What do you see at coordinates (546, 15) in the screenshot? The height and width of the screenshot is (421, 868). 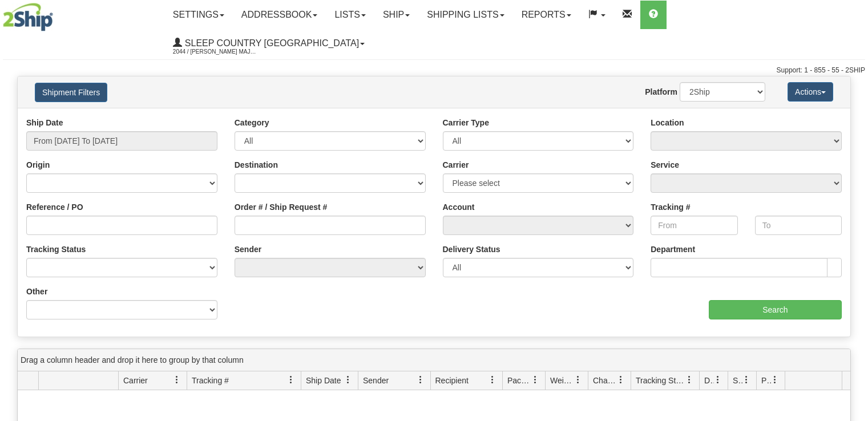 I see `a: Reports` at bounding box center [546, 15].